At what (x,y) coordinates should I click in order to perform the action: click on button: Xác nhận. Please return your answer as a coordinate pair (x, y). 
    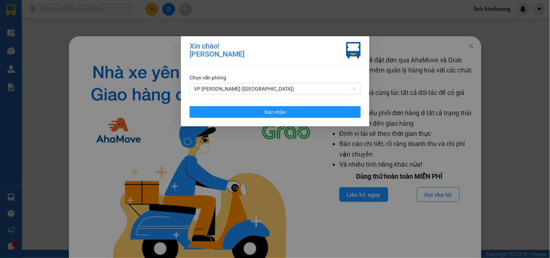
    Looking at the image, I should click on (275, 112).